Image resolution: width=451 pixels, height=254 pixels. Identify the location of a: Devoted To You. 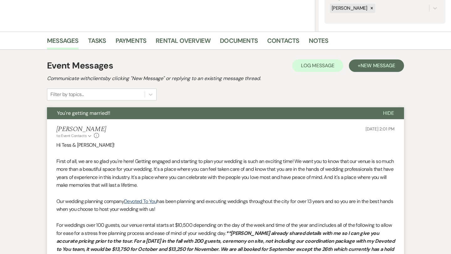
(140, 201).